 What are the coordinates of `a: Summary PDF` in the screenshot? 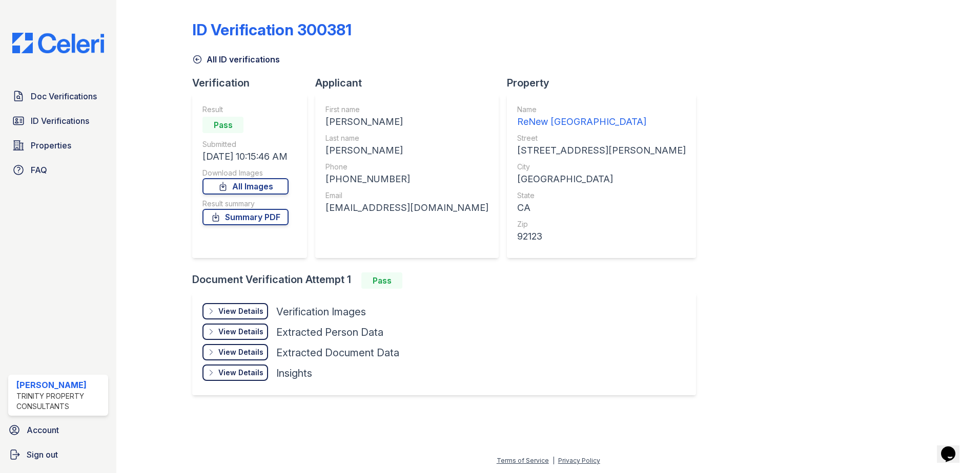 It's located at (246, 217).